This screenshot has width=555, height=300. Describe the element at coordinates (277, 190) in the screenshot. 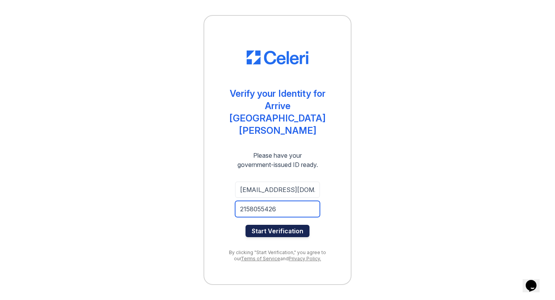

I see `input: Email` at that location.